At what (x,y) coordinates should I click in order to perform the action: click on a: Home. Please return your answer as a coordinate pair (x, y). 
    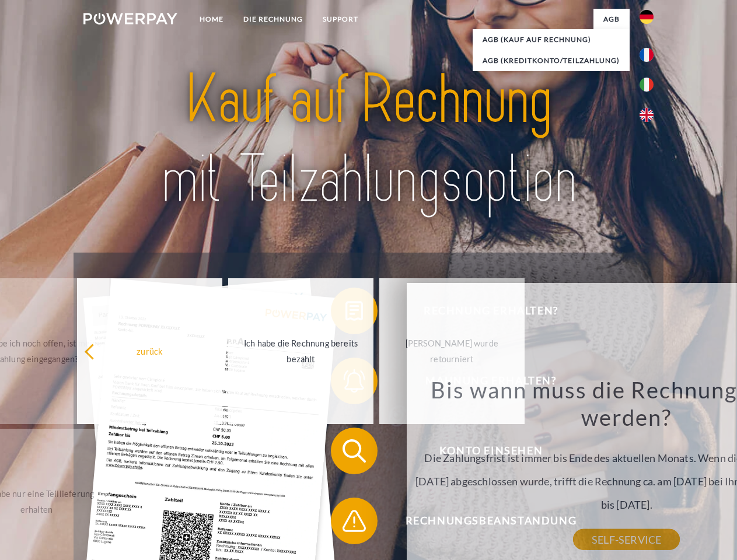
    Looking at the image, I should click on (211, 19).